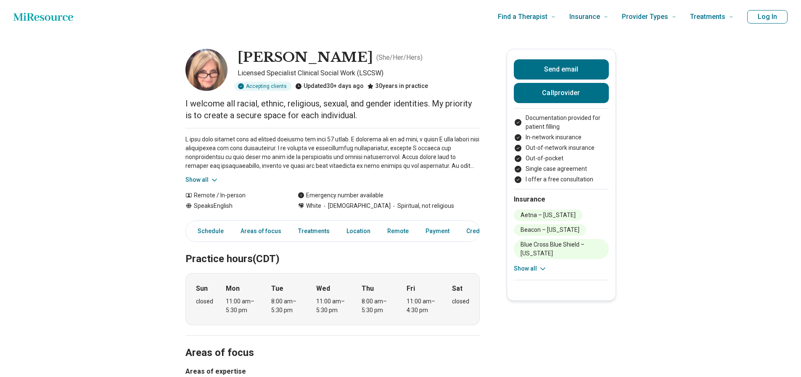  What do you see at coordinates (768, 17) in the screenshot?
I see `button: Log In` at bounding box center [768, 17].